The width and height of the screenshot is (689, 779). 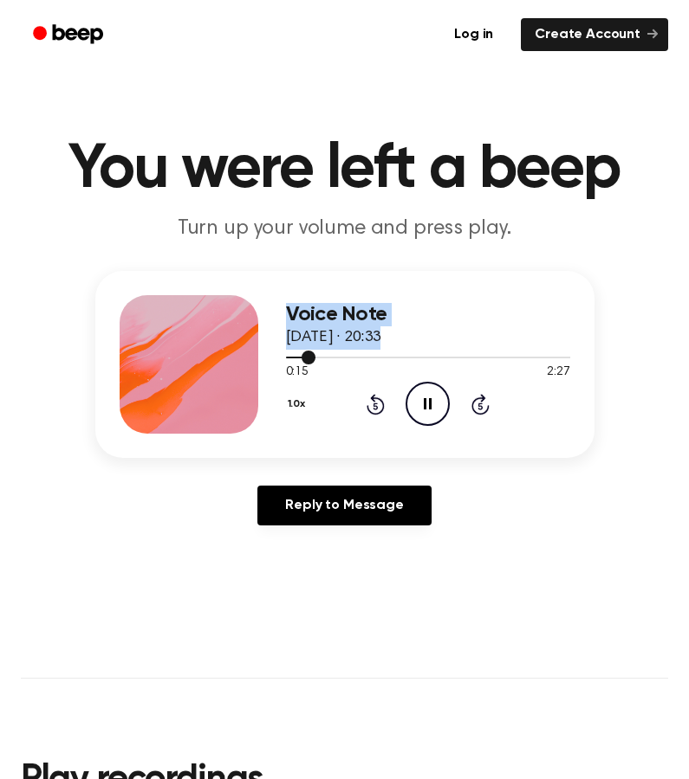 I want to click on p: Turn up your volume and press play., so click(x=344, y=229).